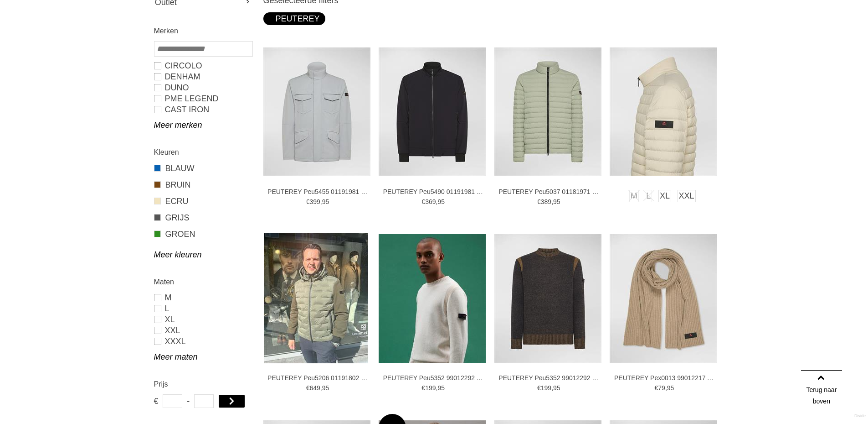  What do you see at coordinates (295, 19) in the screenshot?
I see `div: PEUTEREY` at bounding box center [295, 19].